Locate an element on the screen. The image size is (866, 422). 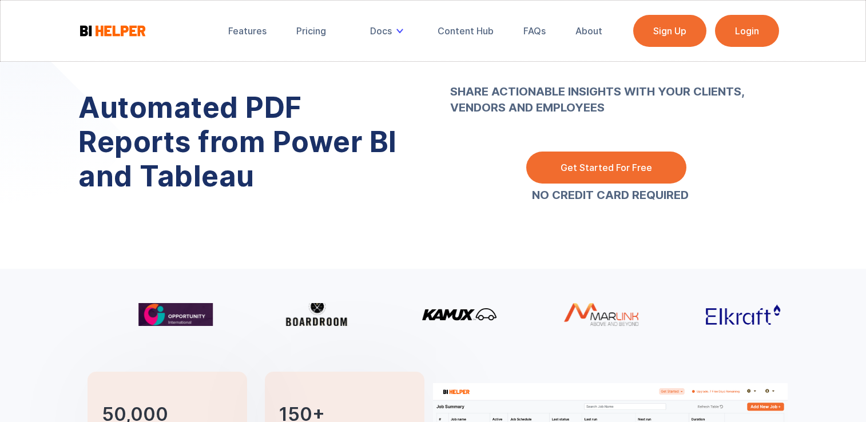
div: About is located at coordinates (588, 31).